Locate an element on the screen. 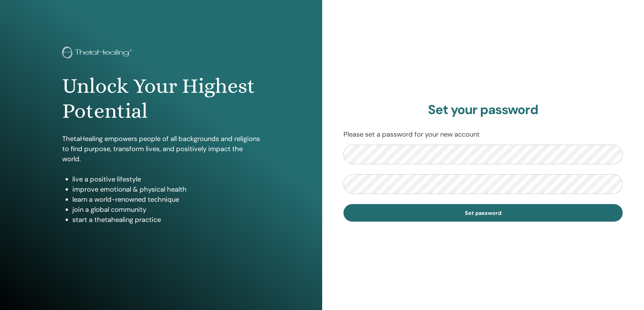  p: Please set a password for your new account is located at coordinates (483, 135).